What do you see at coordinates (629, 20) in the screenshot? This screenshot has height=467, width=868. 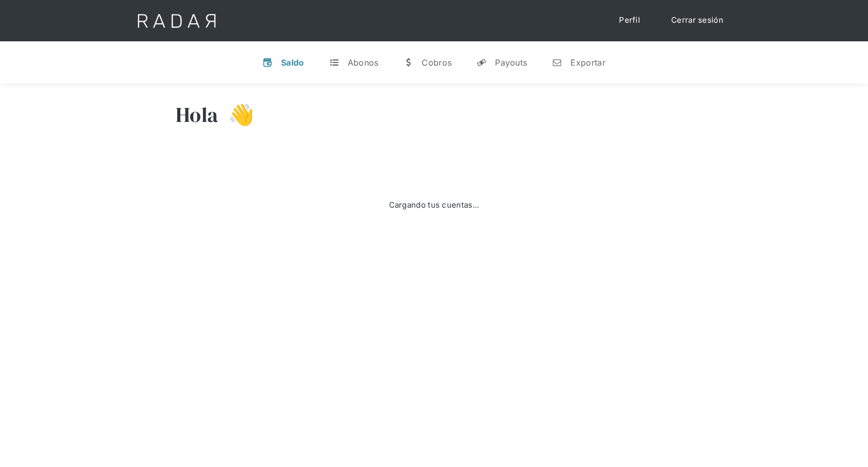 I see `a: Perfil` at bounding box center [629, 20].